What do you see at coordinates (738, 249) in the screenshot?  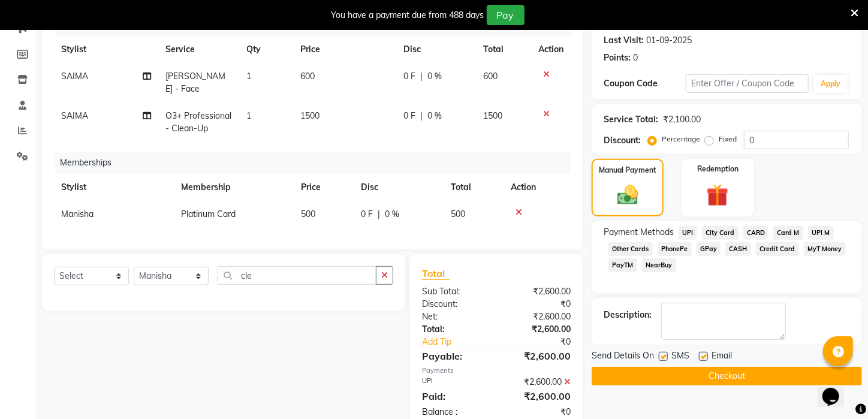 I see `span: CASH` at bounding box center [738, 249].